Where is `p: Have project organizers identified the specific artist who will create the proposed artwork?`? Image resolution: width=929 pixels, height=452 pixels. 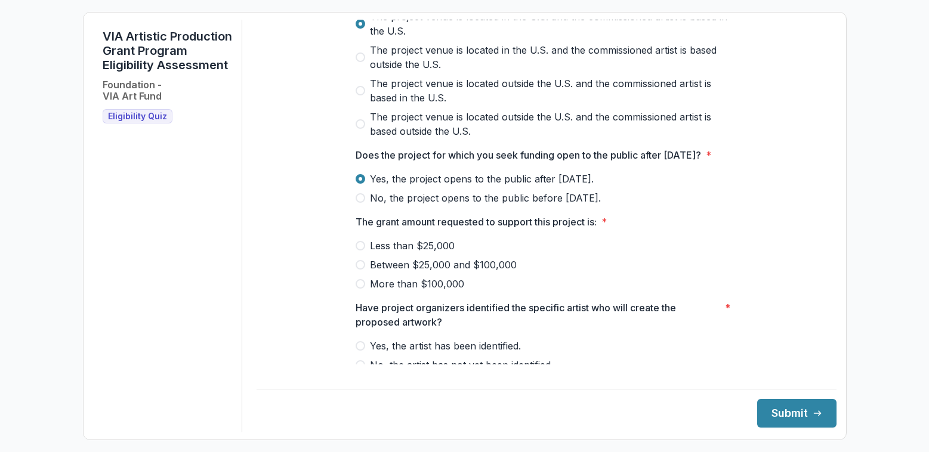 p: Have project organizers identified the specific artist who will create the proposed artwork? is located at coordinates (537, 315).